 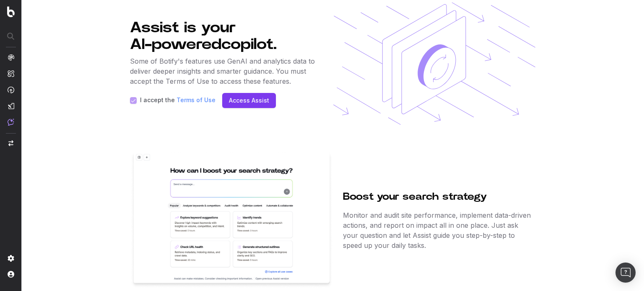 I want to click on img: Switch project, so click(x=11, y=143).